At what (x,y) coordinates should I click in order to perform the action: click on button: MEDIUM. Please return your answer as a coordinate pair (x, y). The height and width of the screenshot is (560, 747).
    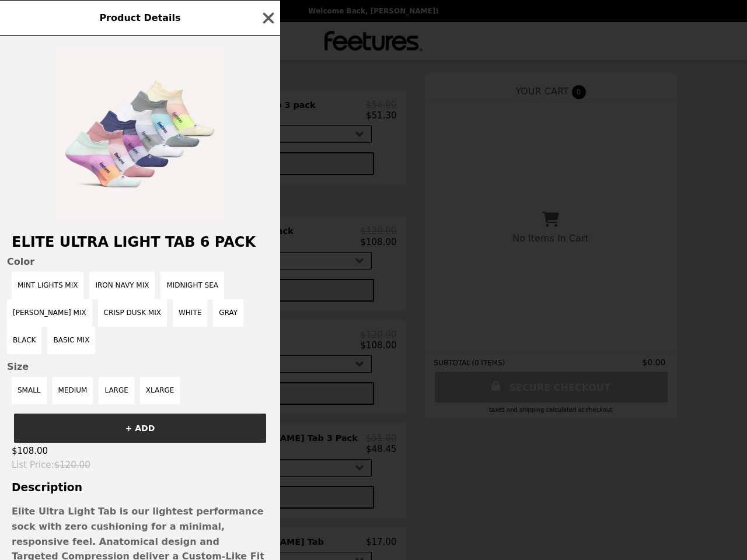
    Looking at the image, I should click on (73, 390).